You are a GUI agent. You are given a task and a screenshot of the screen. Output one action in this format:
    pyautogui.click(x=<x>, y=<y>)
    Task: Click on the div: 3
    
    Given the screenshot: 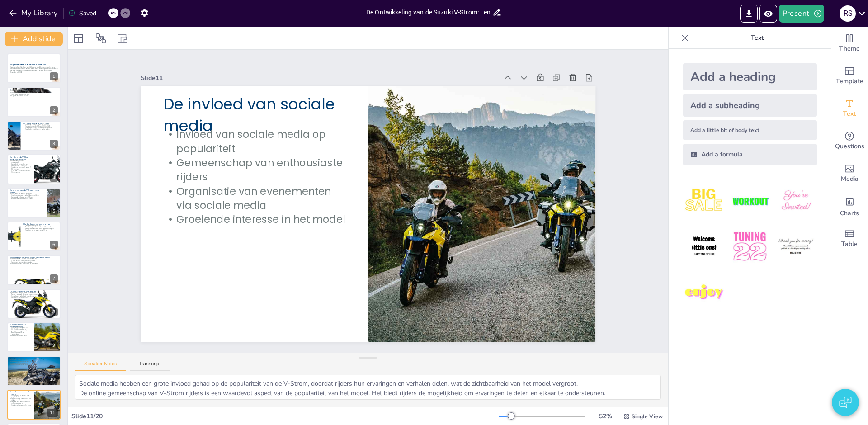 What is the action you would take?
    pyautogui.click(x=34, y=136)
    